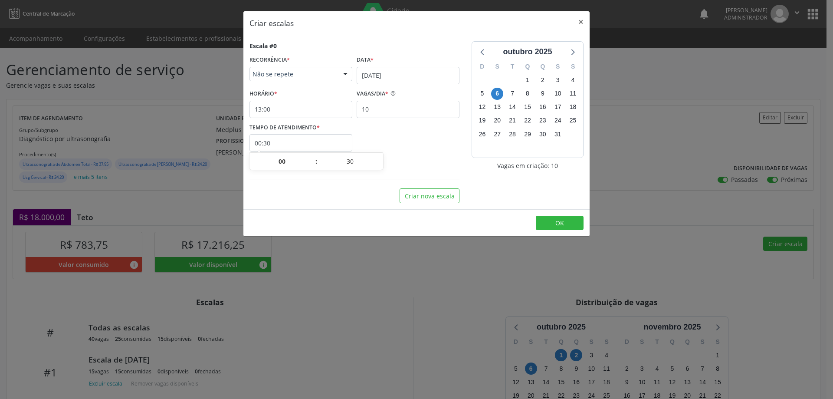 The height and width of the screenshot is (399, 833). Describe the element at coordinates (573, 107) in the screenshot. I see `span: sábado, 18 de outubro de 2025` at that location.